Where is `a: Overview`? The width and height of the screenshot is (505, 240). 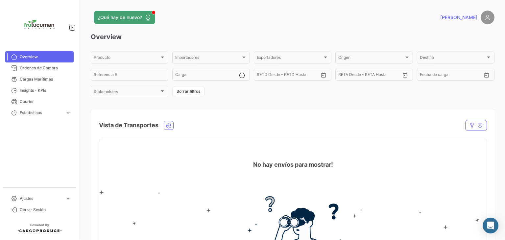 a: Overview is located at coordinates (39, 57).